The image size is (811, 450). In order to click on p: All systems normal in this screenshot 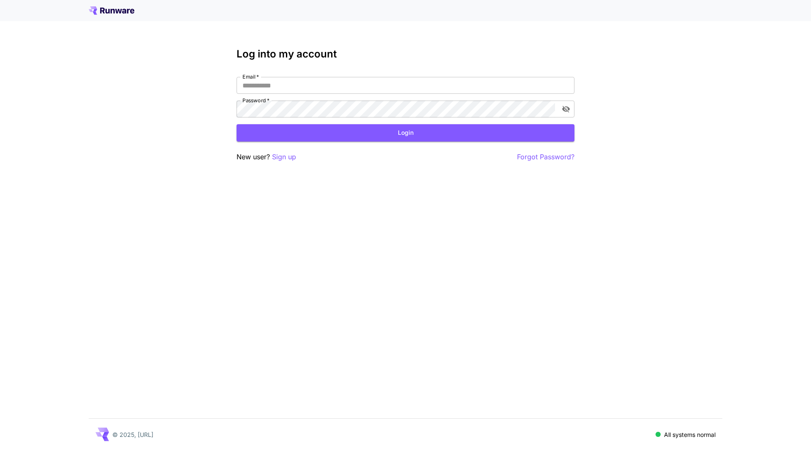, I will do `click(690, 434)`.